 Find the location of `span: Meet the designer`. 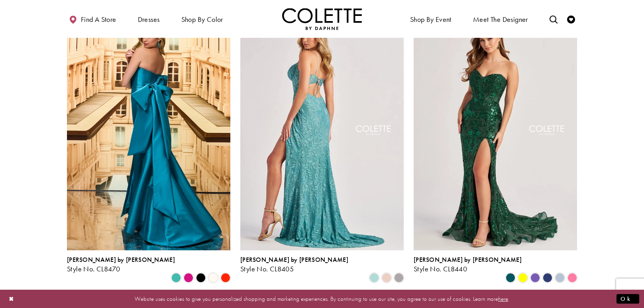

span: Meet the designer is located at coordinates (501, 20).